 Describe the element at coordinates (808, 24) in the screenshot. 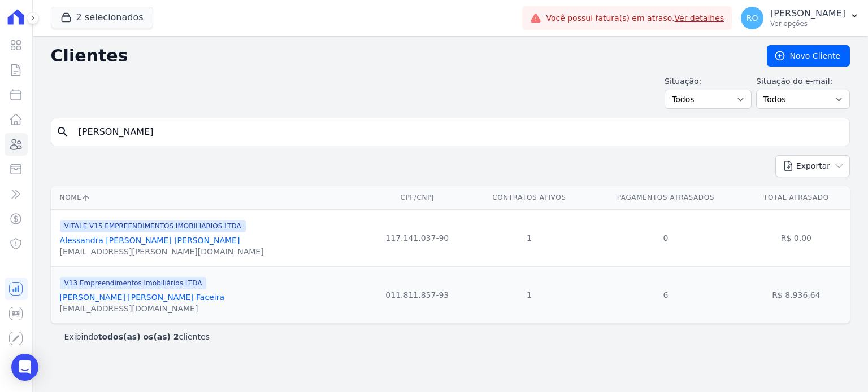

I see `p: Ver opções` at that location.